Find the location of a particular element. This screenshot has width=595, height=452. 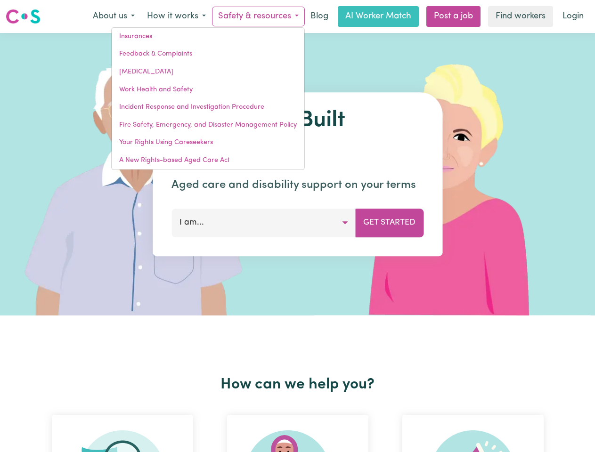

button: Get Started is located at coordinates (389, 223).